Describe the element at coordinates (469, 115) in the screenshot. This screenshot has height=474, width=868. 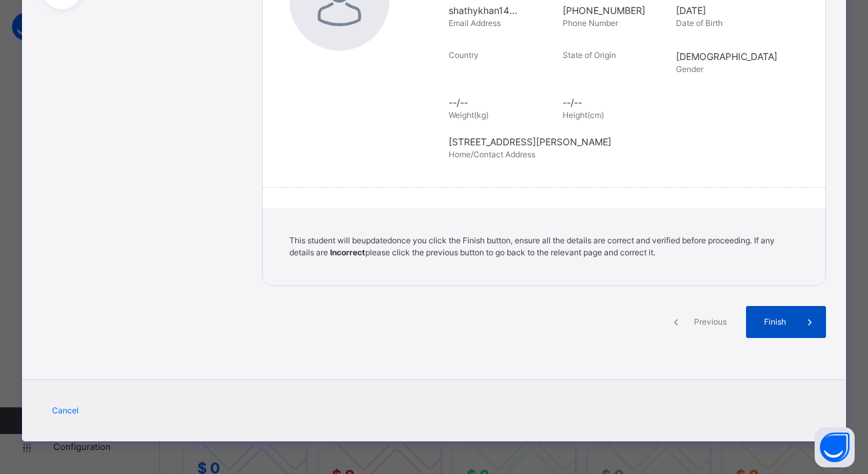
I see `span: Weight(kg)` at that location.